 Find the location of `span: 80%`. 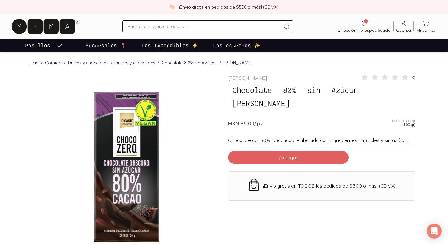

span: 80% is located at coordinates (290, 90).